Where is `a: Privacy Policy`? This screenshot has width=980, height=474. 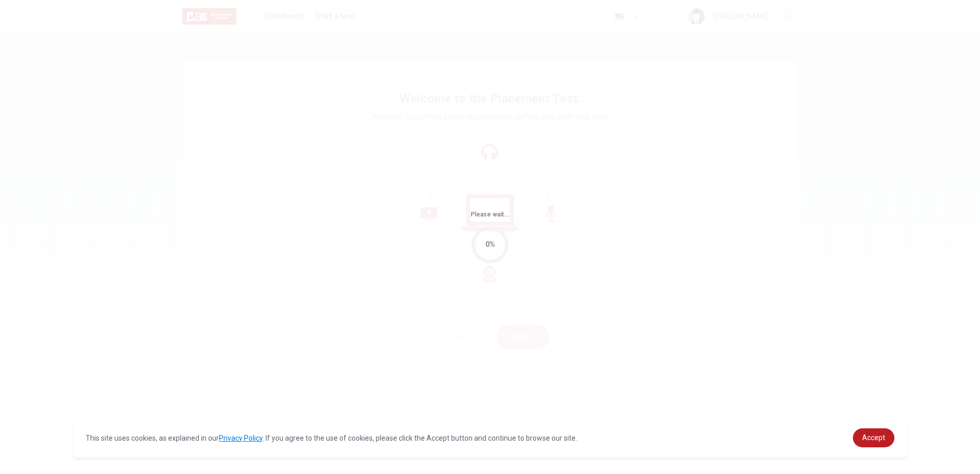 a: Privacy Policy is located at coordinates (241, 438).